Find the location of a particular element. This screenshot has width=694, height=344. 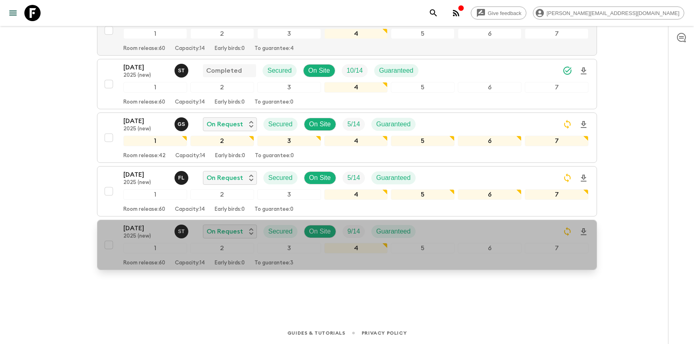

button: menu is located at coordinates (13, 13).